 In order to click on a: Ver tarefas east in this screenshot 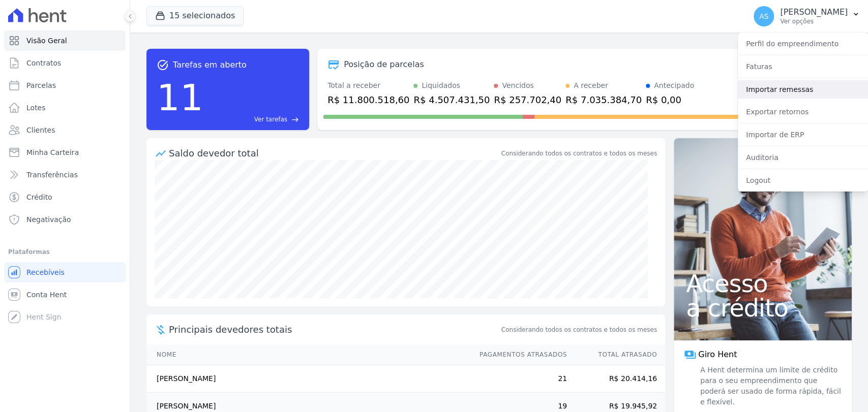, I will do `click(253, 119)`.